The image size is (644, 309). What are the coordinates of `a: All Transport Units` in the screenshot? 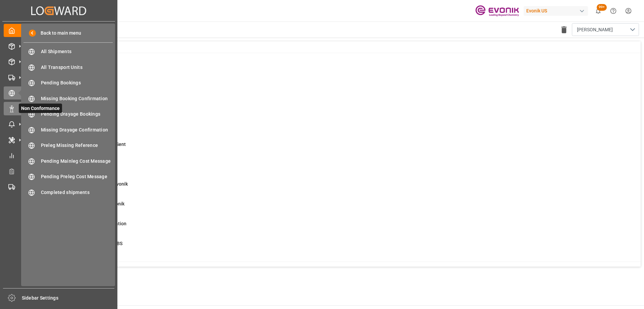 It's located at (68, 67).